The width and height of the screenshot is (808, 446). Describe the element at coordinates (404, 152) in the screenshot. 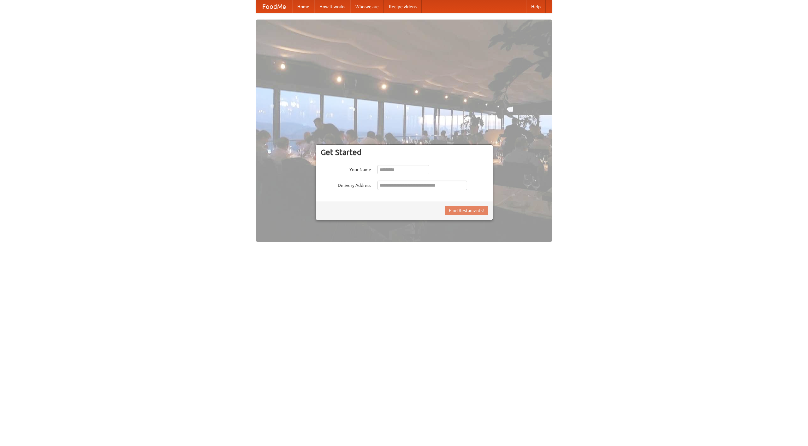

I see `h3: Get Started` at that location.